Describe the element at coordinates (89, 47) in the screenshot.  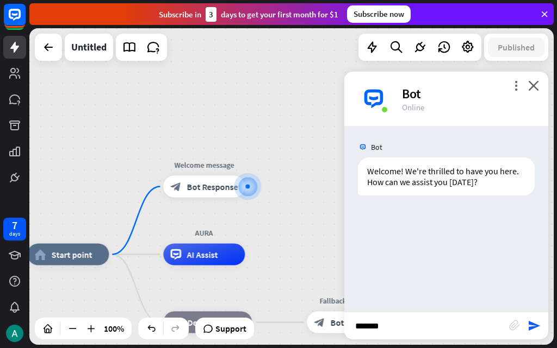
I see `div: Untitled` at that location.